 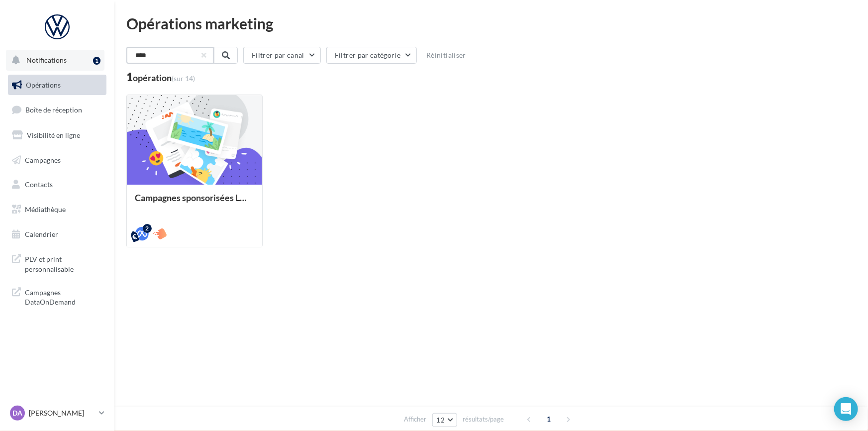 What do you see at coordinates (55, 60) in the screenshot?
I see `button: Notifications 1` at bounding box center [55, 60].